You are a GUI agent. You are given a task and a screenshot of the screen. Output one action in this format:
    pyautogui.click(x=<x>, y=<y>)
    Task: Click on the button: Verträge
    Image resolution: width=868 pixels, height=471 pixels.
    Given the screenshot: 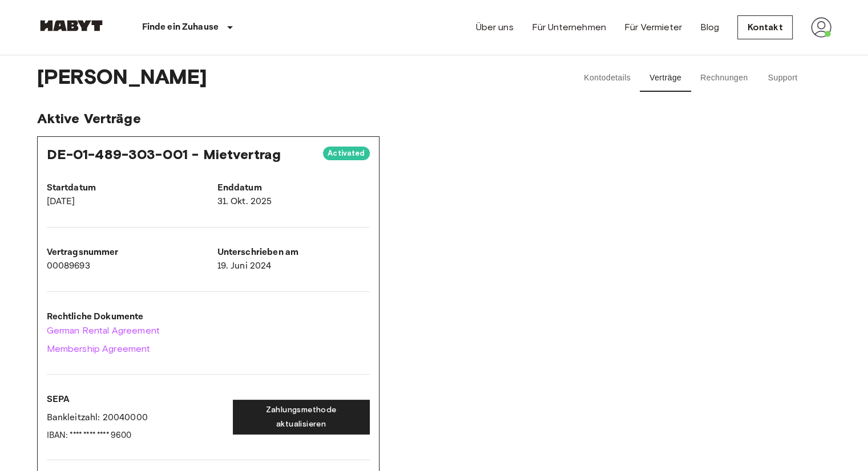 What is the action you would take?
    pyautogui.click(x=665, y=78)
    